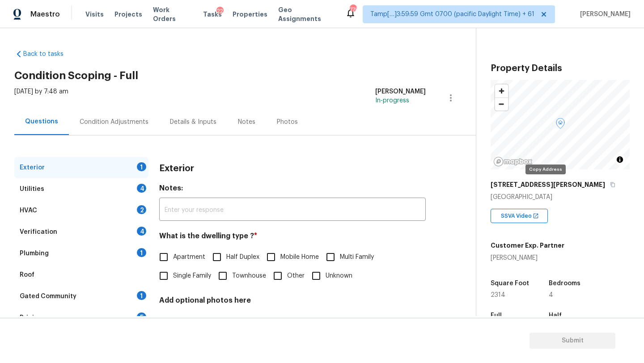 This screenshot has height=363, width=644. What do you see at coordinates (193, 122) in the screenshot?
I see `div: Details & Inputs` at bounding box center [193, 122].